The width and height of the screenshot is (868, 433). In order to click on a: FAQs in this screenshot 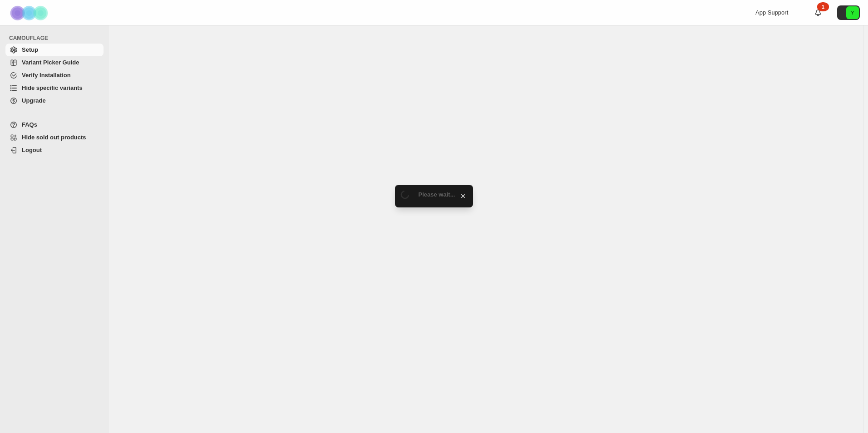, I will do `click(54, 125)`.